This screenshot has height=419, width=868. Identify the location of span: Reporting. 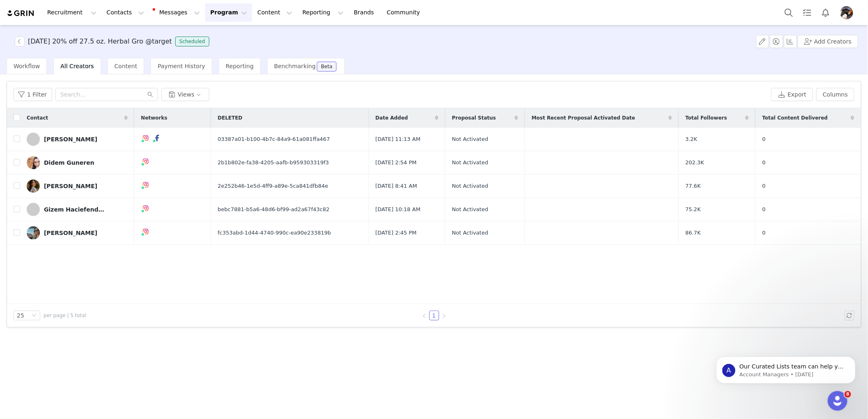
(240, 66).